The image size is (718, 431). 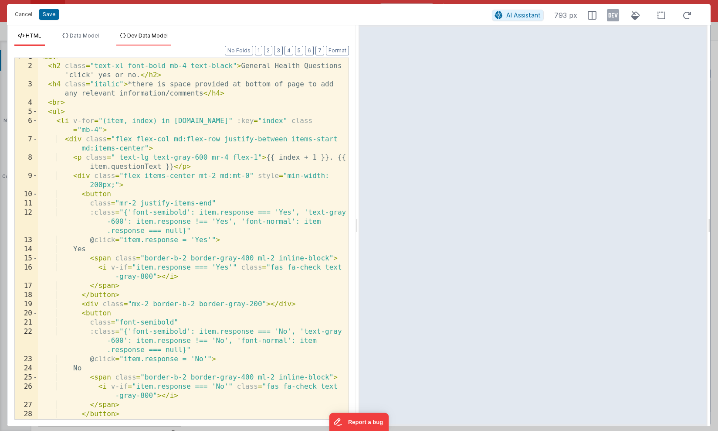 I want to click on div: 26, so click(x=26, y=391).